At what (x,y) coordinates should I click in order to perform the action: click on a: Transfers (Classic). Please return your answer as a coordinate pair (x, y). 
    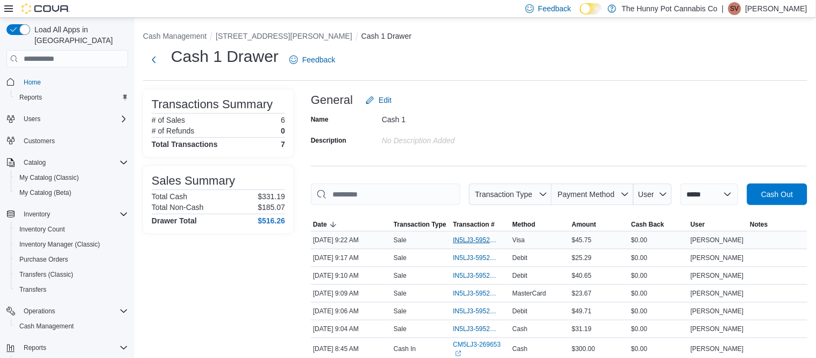
    Looking at the image, I should click on (46, 274).